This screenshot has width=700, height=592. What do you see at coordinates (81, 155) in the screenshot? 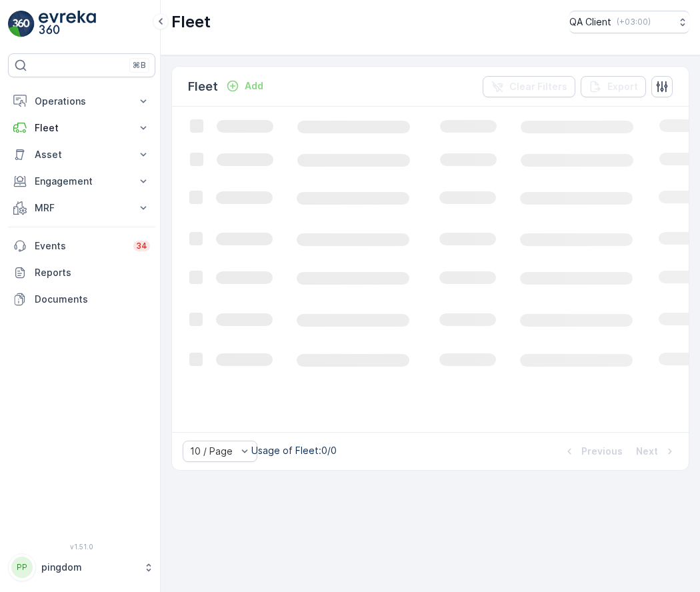
I see `p: Asset` at bounding box center [81, 155].